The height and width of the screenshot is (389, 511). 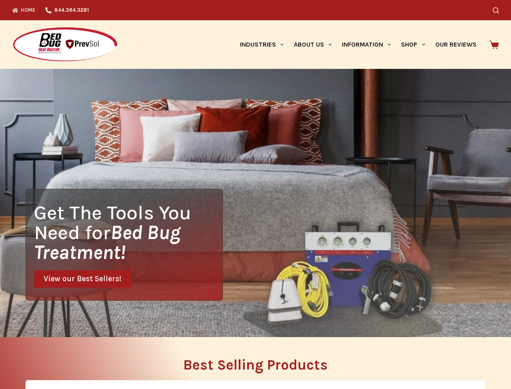 I want to click on a: Our Reviews, so click(x=456, y=45).